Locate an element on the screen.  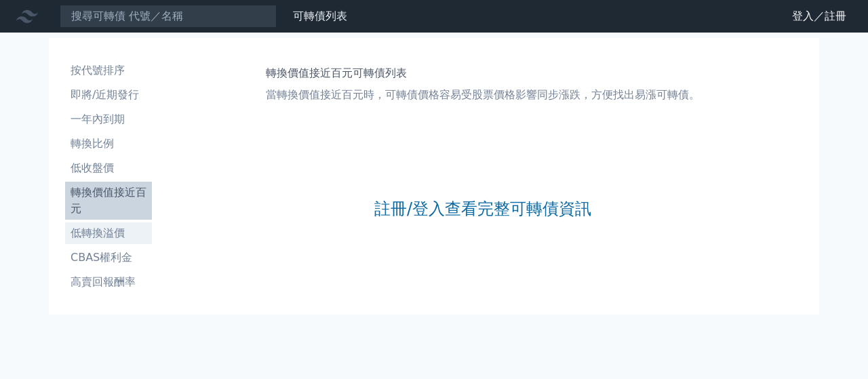
a: CBAS權利金 is located at coordinates (108, 258).